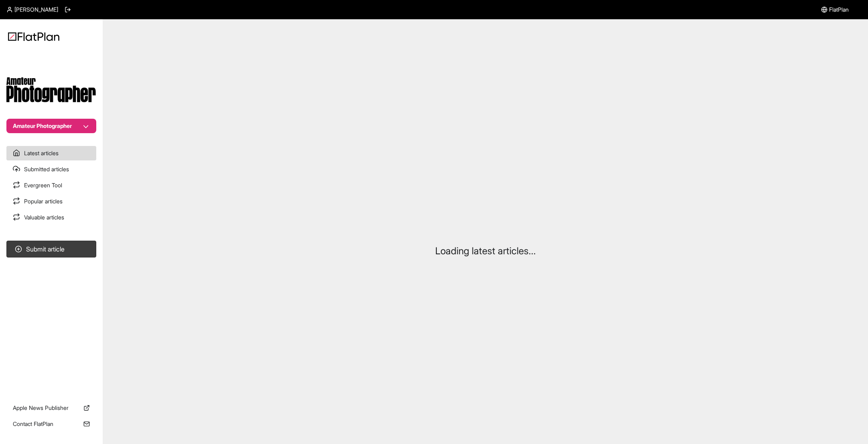  I want to click on a: Submitted articles, so click(52, 169).